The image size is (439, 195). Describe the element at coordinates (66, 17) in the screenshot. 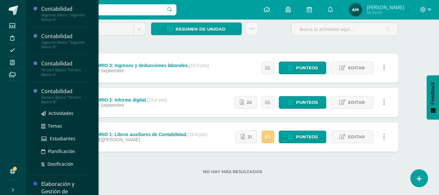

I see `div: Segundo Básico "Segundo Básico A"` at that location.